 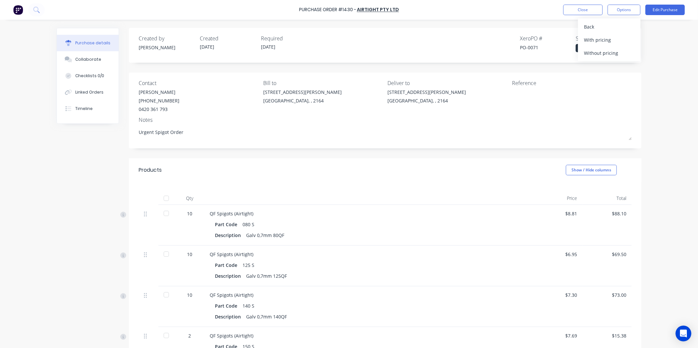 What do you see at coordinates (248, 306) in the screenshot?
I see `div: 140 S` at bounding box center [248, 306].